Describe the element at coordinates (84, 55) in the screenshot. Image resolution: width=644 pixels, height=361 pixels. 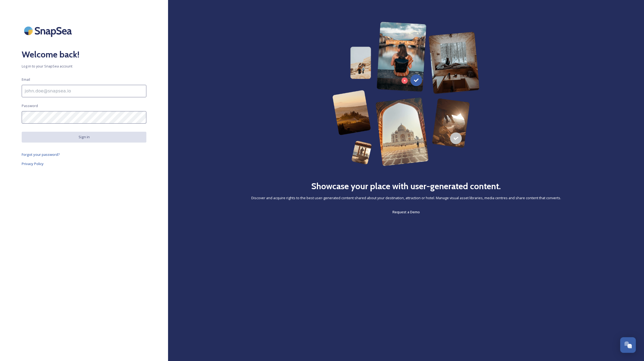
I see `h2: Welcome back!` at that location.